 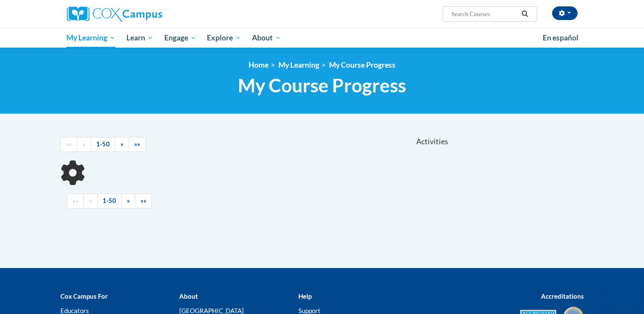 I want to click on a: En español, so click(x=560, y=38).